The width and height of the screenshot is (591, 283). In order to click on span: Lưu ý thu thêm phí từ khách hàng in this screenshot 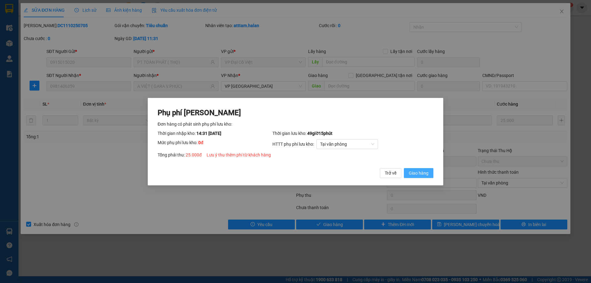, I will do `click(238, 154)`.